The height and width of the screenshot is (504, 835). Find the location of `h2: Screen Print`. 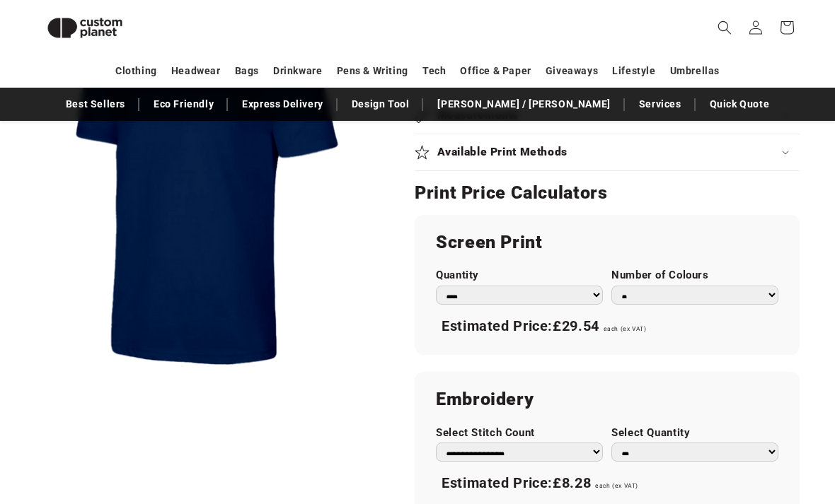

h2: Screen Print is located at coordinates (607, 243).